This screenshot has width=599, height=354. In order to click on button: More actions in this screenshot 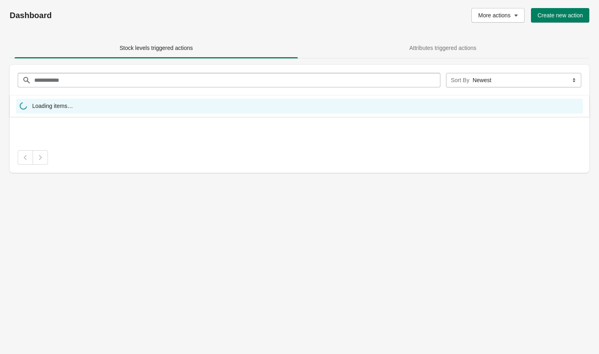, I will do `click(498, 15)`.